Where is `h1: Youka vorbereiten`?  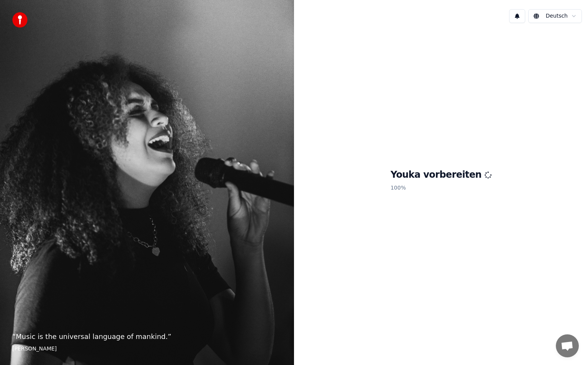
h1: Youka vorbereiten is located at coordinates (441, 175).